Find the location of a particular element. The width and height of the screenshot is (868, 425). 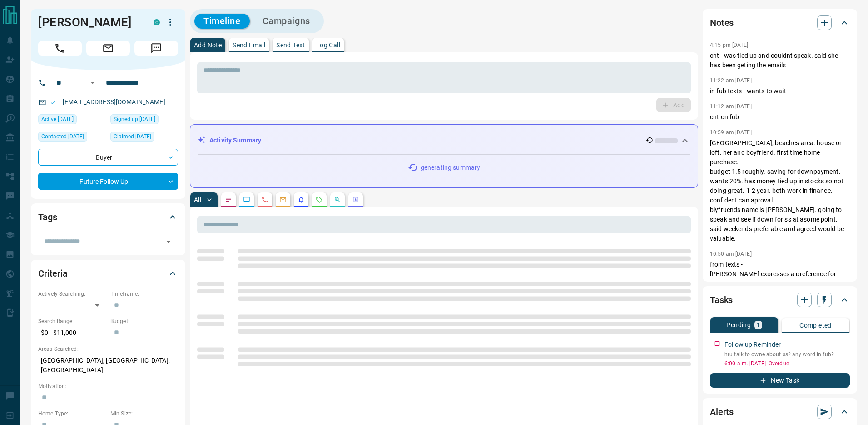

p: Completed is located at coordinates (816, 325).